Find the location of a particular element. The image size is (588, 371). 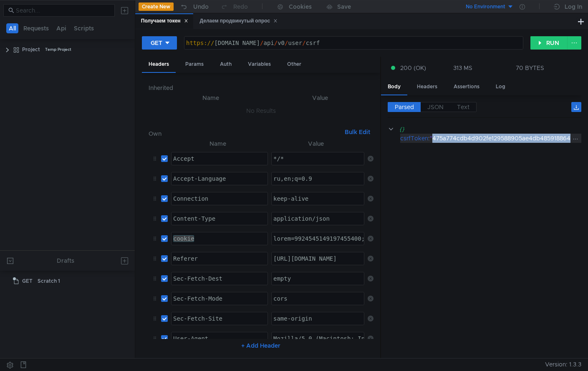

div: Other is located at coordinates (294, 64).